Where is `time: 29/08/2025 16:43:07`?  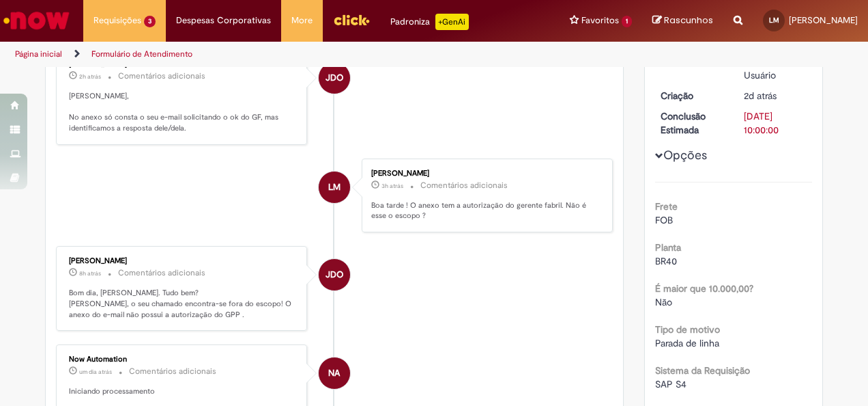 time: 29/08/2025 16:43:07 is located at coordinates (393, 186).